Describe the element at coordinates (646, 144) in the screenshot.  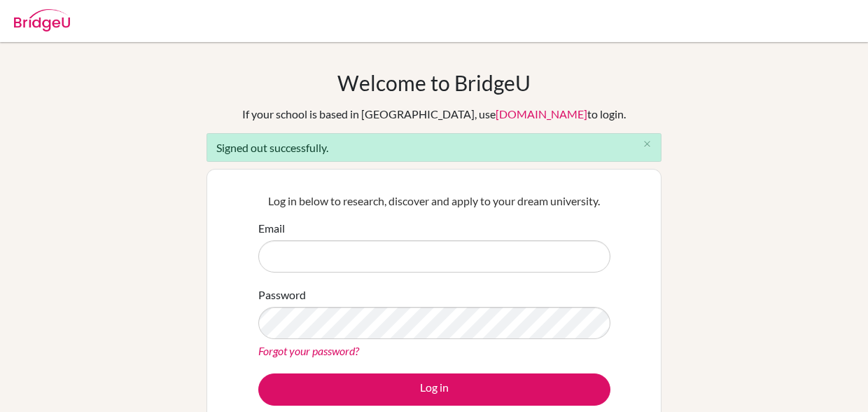
I see `button: Close` at that location.